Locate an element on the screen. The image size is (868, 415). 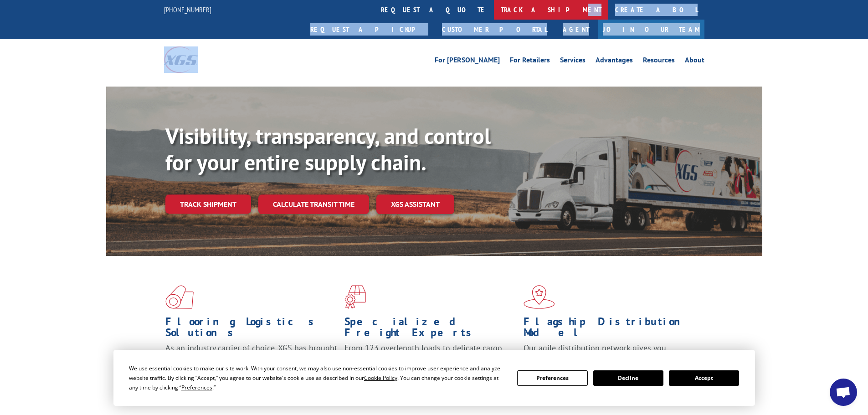
h1: Flooring Logistics Solutions is located at coordinates (252, 330).